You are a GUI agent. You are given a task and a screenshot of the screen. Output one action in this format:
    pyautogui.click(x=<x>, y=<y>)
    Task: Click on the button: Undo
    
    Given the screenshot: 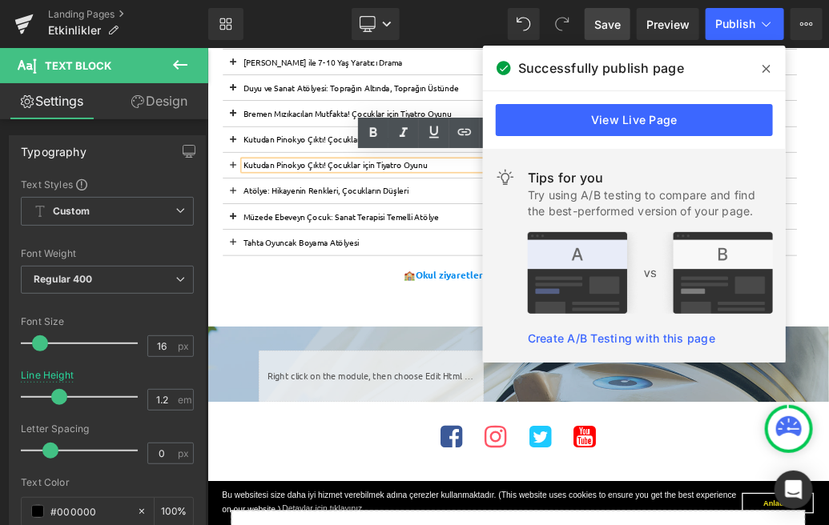 What is the action you would take?
    pyautogui.click(x=524, y=24)
    